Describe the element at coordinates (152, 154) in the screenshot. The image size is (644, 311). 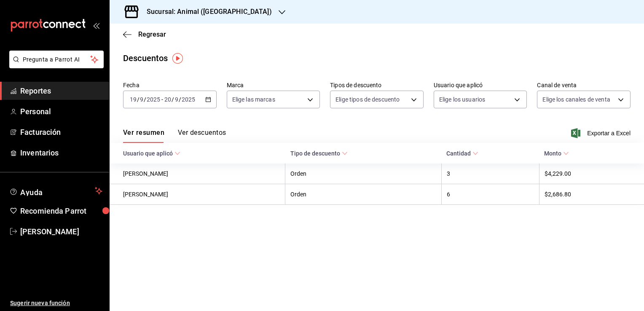
I see `span: Usuario que aplicó` at that location.